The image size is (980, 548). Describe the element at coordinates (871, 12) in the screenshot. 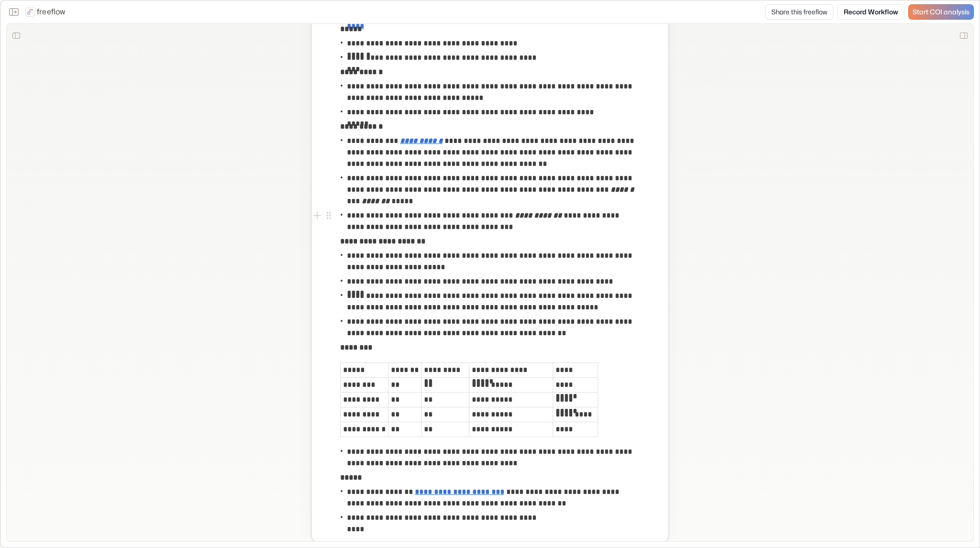

I see `a: Record Workflow` at that location.